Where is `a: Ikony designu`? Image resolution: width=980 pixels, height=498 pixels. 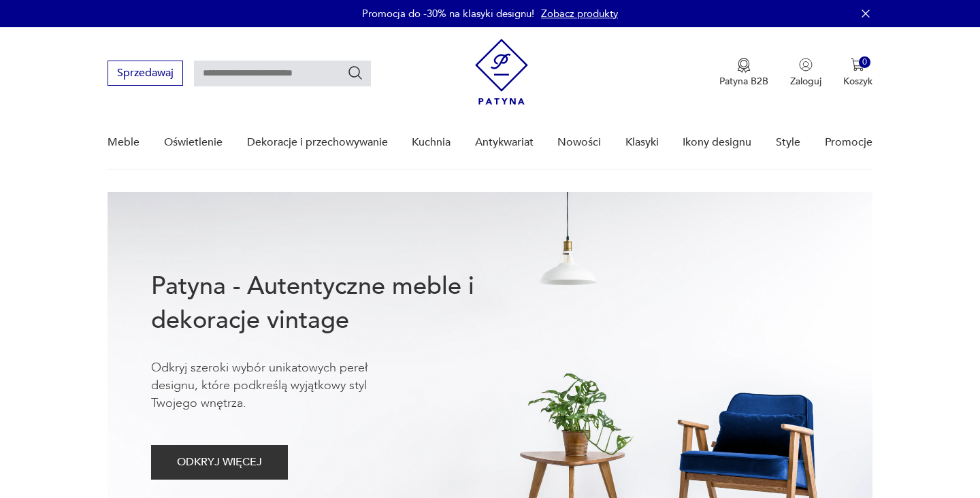
a: Ikony designu is located at coordinates (717, 142).